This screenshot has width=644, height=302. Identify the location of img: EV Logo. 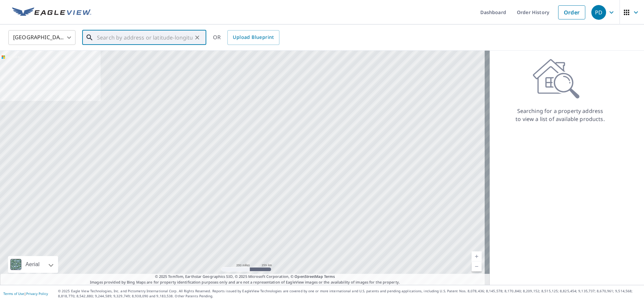
(52, 12).